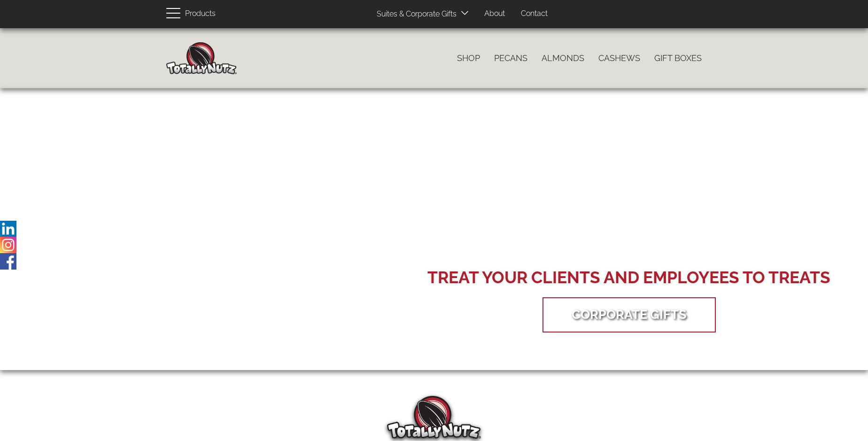 This screenshot has width=868, height=441. What do you see at coordinates (629, 278) in the screenshot?
I see `div: Treat your Clients and Employees to Treats` at bounding box center [629, 278].